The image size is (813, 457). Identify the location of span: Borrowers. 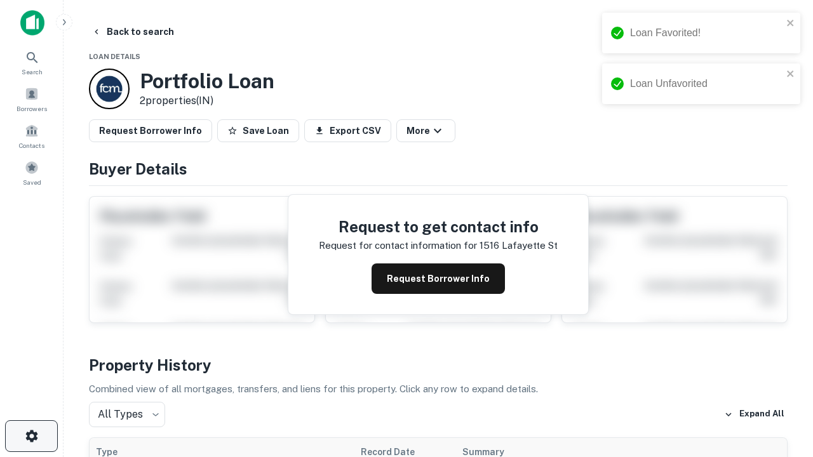
(32, 109).